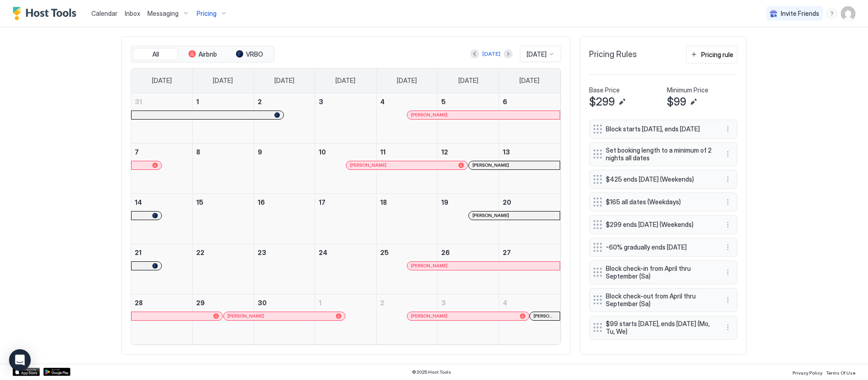 The height and width of the screenshot is (380, 868). Describe the element at coordinates (284, 218) in the screenshot. I see `td: September 16, 2025` at that location.